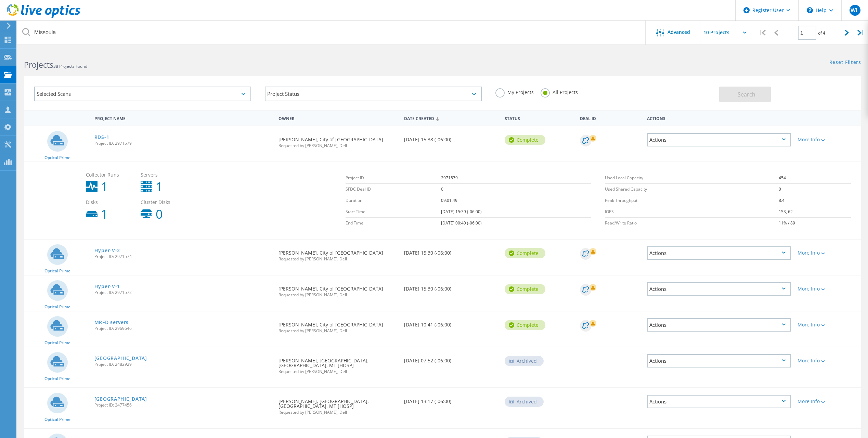 The height and width of the screenshot is (438, 868). Describe the element at coordinates (107, 250) in the screenshot. I see `a: Hyper-V-2` at that location.